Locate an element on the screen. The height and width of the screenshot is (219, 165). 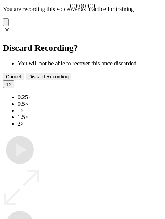
li: You will not be able to recover this once discarded. is located at coordinates (90, 64).